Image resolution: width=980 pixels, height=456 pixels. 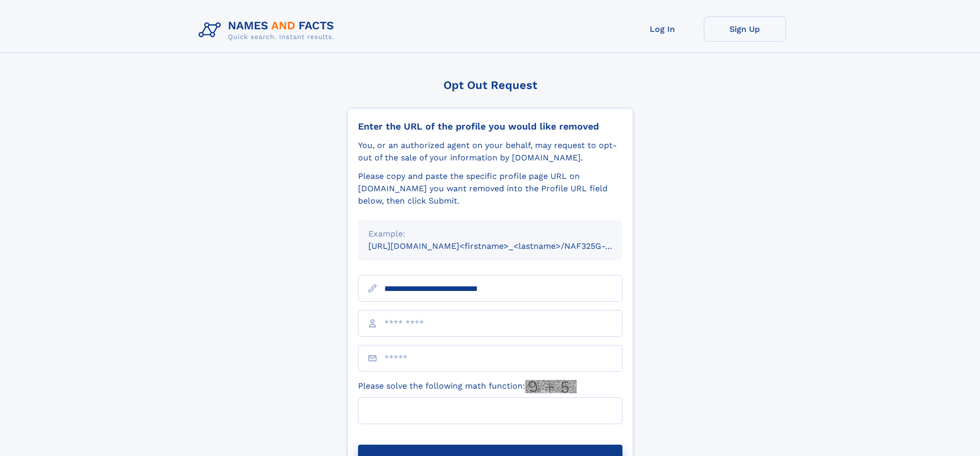 What do you see at coordinates (662, 29) in the screenshot?
I see `a: Log In` at bounding box center [662, 29].